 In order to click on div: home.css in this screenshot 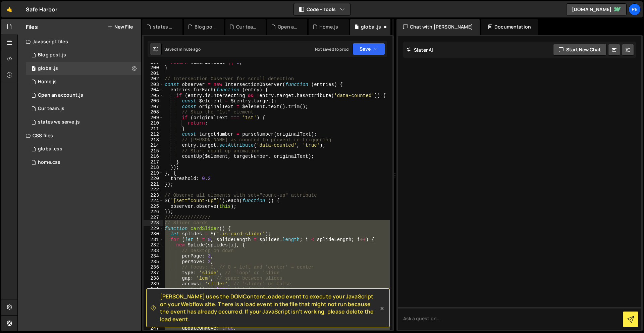, I will do `click(49, 162)`.